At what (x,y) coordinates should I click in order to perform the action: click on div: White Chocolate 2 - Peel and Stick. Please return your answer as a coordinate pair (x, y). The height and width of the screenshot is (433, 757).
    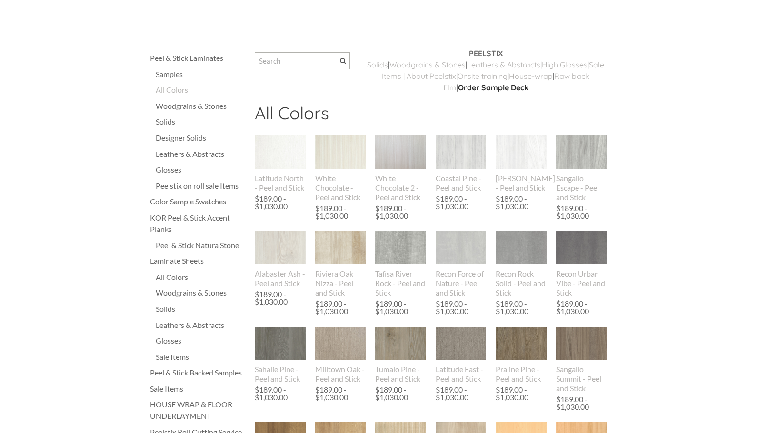
    Looking at the image, I should click on (400, 188).